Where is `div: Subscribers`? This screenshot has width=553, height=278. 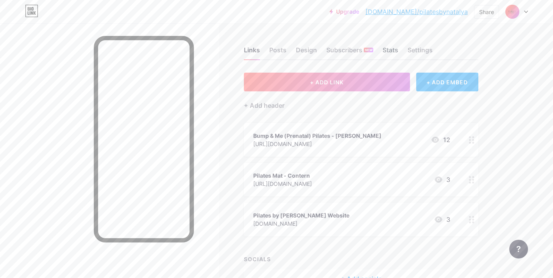 div: Subscribers is located at coordinates (350, 52).